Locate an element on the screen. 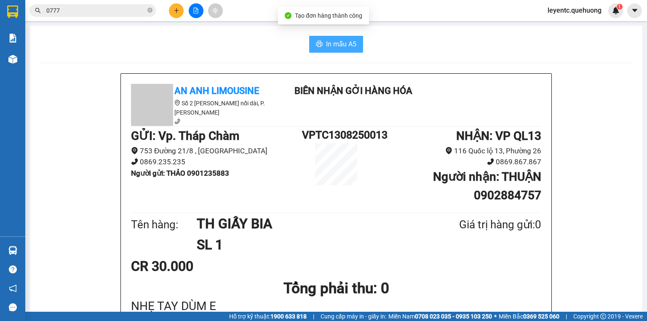 This screenshot has width=647, height=321. li: 0869.867.867 is located at coordinates (456, 162).